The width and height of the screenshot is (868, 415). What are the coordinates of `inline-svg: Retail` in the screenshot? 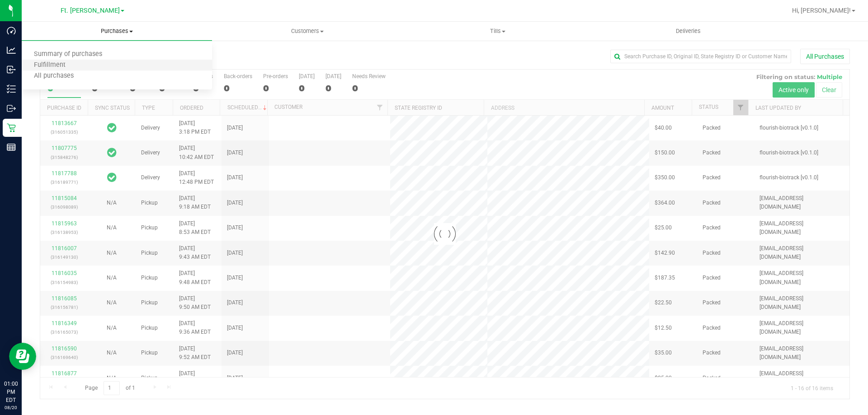 It's located at (11, 128).